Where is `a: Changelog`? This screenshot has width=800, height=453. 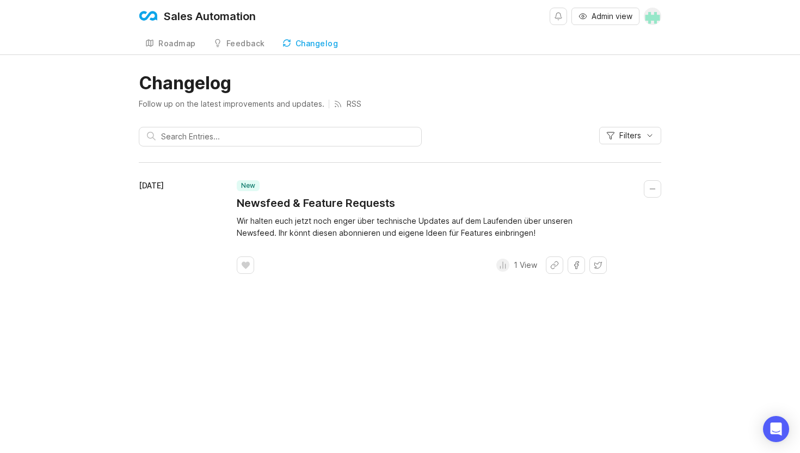
a: Changelog is located at coordinates (310, 44).